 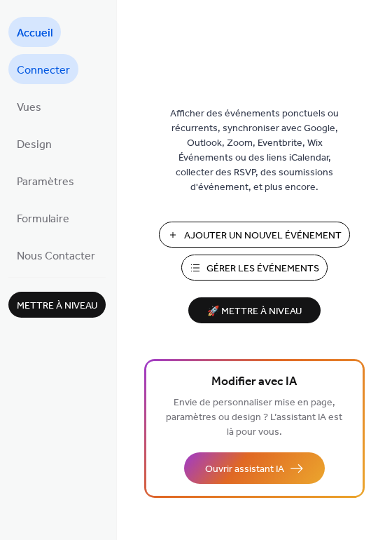 I want to click on span: Ouvrir assistant IA, so click(x=245, y=469).